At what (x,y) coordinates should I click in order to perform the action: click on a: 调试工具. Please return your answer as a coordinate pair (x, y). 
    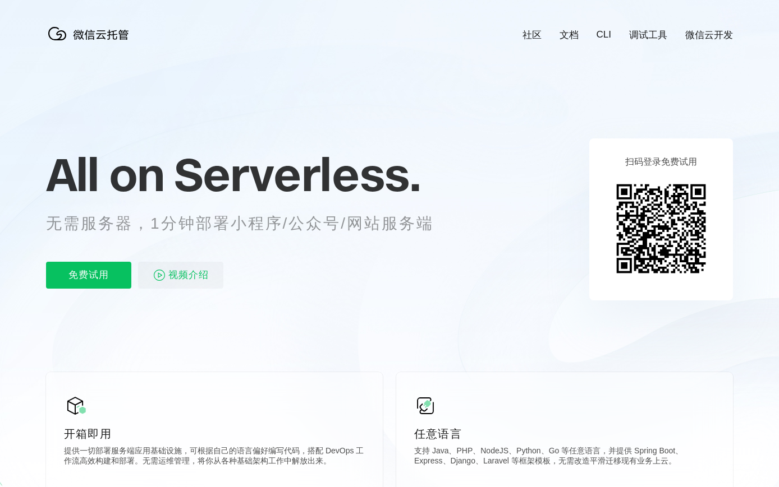
    Looking at the image, I should click on (648, 35).